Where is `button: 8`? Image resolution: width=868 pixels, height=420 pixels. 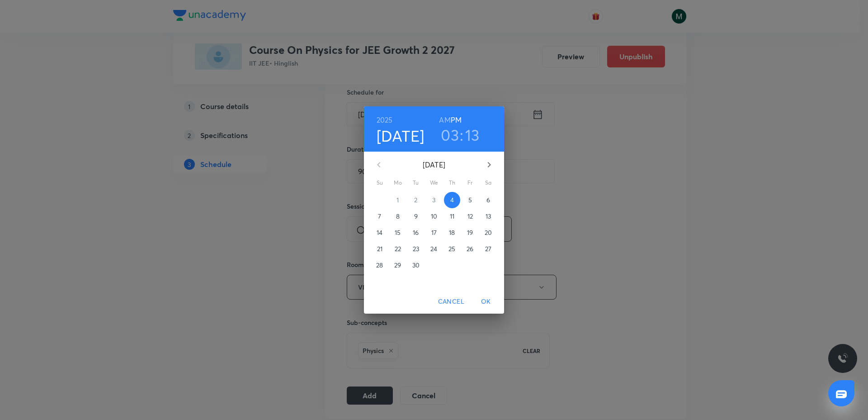 button: 8 is located at coordinates (398, 216).